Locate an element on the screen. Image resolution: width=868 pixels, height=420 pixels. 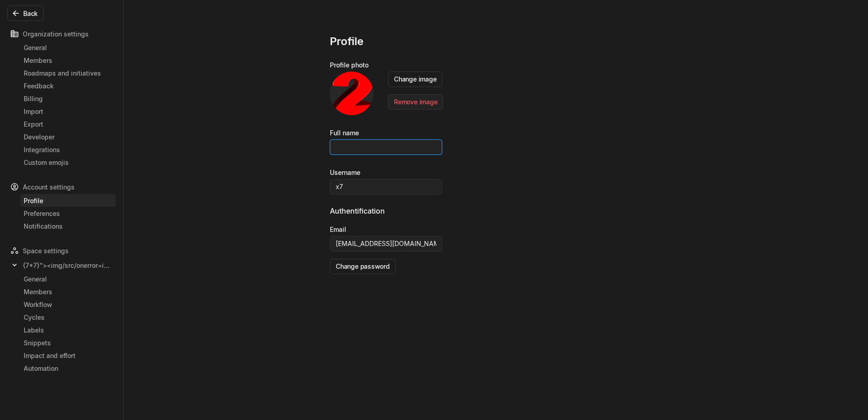
a: Custom emojis is located at coordinates (68, 162).